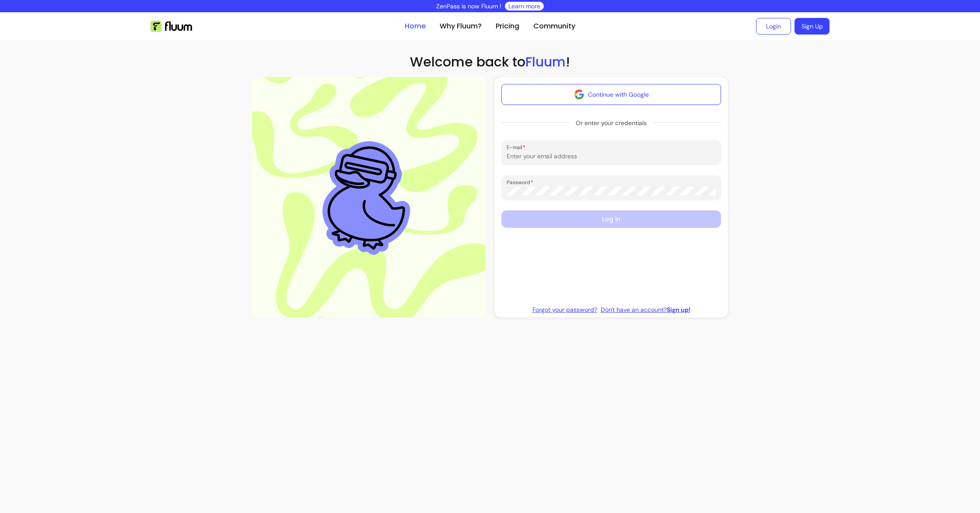  What do you see at coordinates (612, 123) in the screenshot?
I see `span: Or enter your credentials` at bounding box center [612, 123].